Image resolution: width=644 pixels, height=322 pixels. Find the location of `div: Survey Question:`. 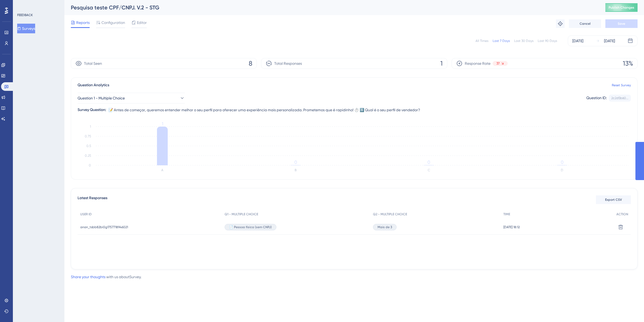

div: Survey Question: is located at coordinates (92, 110).